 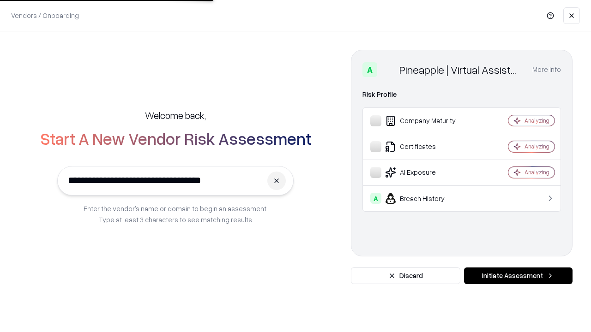 I want to click on p: Enter the vendor’s name or domain to begin an assessment. Type at least 3 characters to see match..., so click(x=175, y=214).